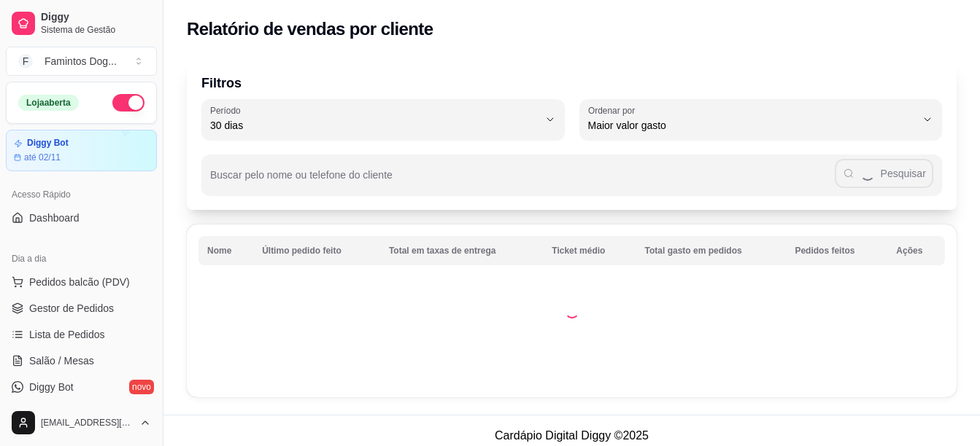 This screenshot has width=980, height=446. Describe the element at coordinates (25, 61) in the screenshot. I see `span: F` at that location.